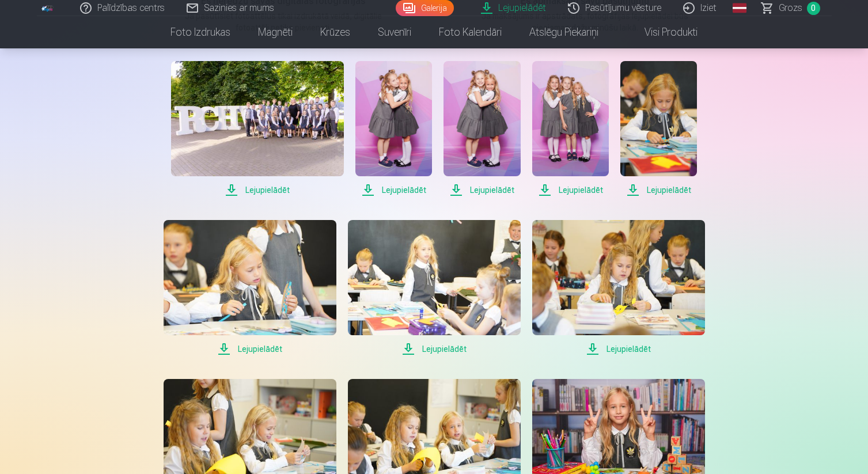 Image resolution: width=868 pixels, height=474 pixels. What do you see at coordinates (48, 8) in the screenshot?
I see `img: /fa1` at bounding box center [48, 8].